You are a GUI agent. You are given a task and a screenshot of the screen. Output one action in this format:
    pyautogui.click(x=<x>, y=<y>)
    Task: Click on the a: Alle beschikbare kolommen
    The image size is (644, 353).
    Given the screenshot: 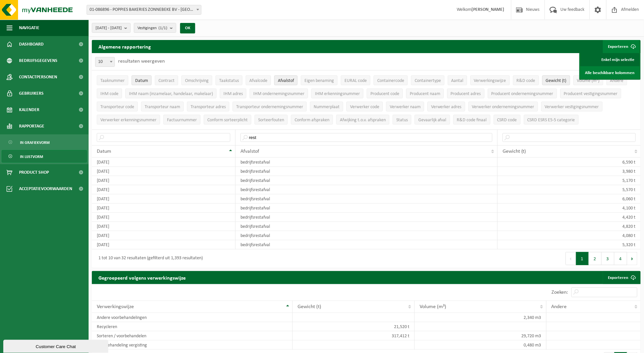 What is the action you would take?
    pyautogui.click(x=609, y=73)
    